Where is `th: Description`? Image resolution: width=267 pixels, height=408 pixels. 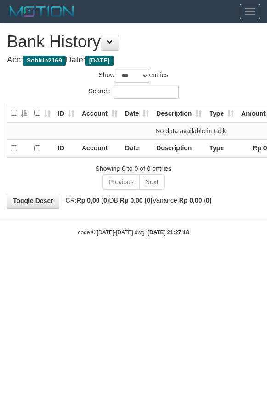
th: Description is located at coordinates (179, 149).